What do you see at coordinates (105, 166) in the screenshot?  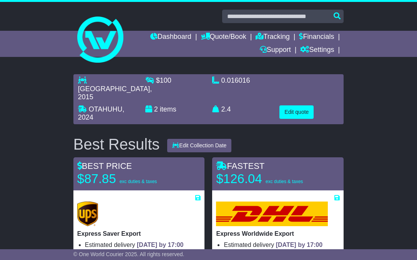 I see `span: BEST PRICE` at bounding box center [105, 166].